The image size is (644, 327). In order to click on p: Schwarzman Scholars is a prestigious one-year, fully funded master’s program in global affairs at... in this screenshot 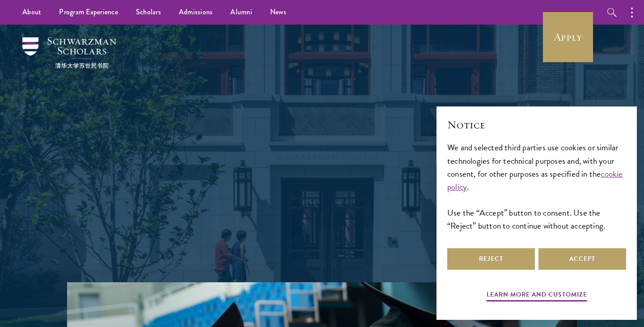, I will do `click(322, 193)`.